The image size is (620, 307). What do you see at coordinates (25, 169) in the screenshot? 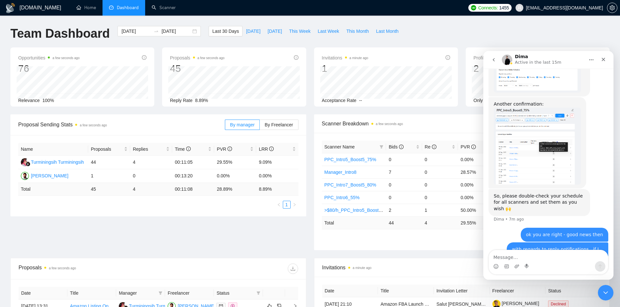
I see `div: Dima • 7m ago` at bounding box center [25, 169].